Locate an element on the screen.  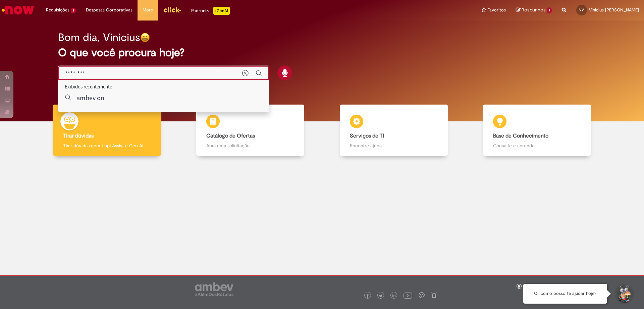
img: logo_footer_linkedin.png is located at coordinates (394, 296).